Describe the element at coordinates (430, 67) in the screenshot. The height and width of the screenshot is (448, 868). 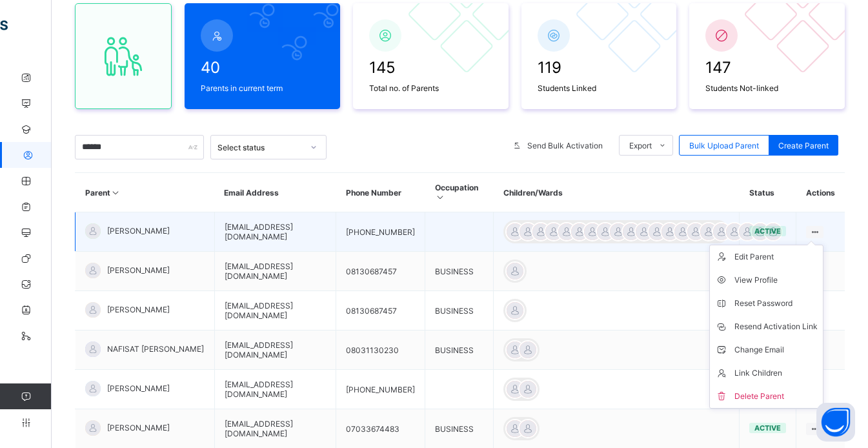
I see `span: 145` at that location.